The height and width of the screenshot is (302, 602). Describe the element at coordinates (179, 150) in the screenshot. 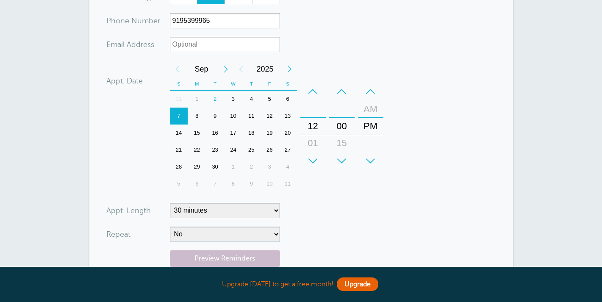

I see `div: Sunday, September 21` at that location.